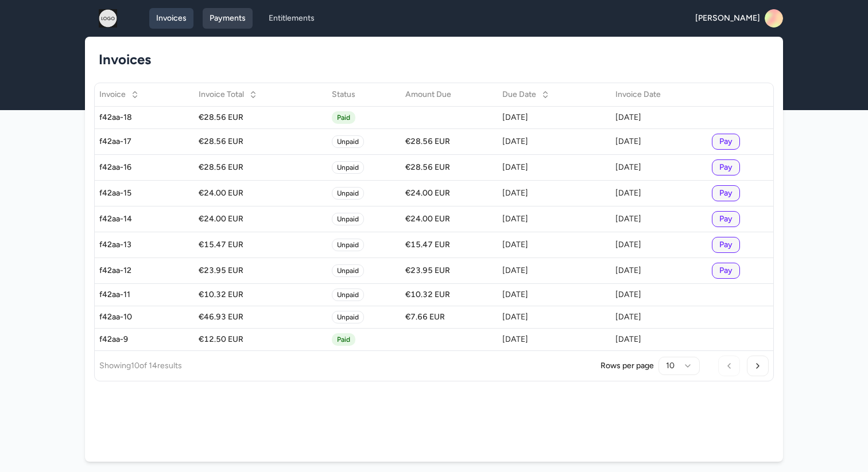  What do you see at coordinates (450, 317) in the screenshot?
I see `div: €7.66 EUR` at bounding box center [450, 317].